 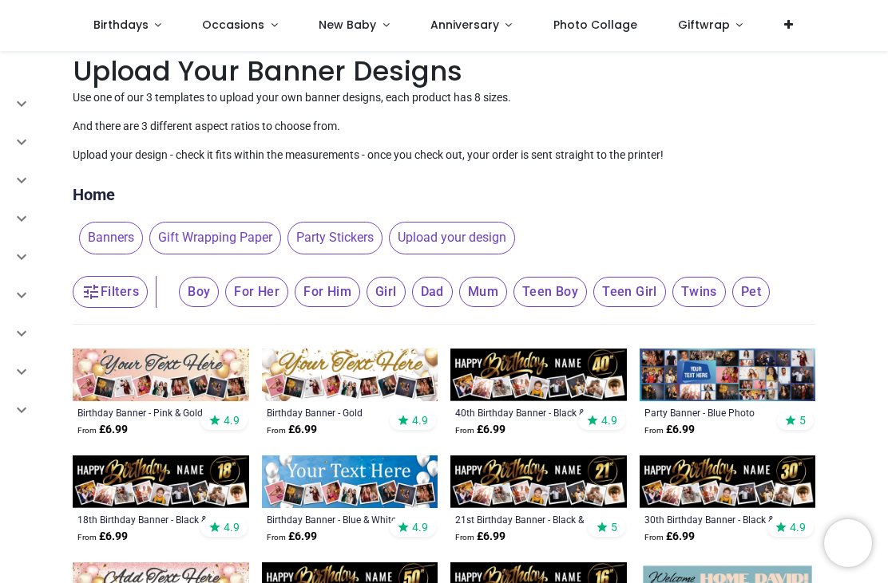 What do you see at coordinates (144, 520) in the screenshot?
I see `div: 18th Birthday Banner - Black & Gold` at bounding box center [144, 520].